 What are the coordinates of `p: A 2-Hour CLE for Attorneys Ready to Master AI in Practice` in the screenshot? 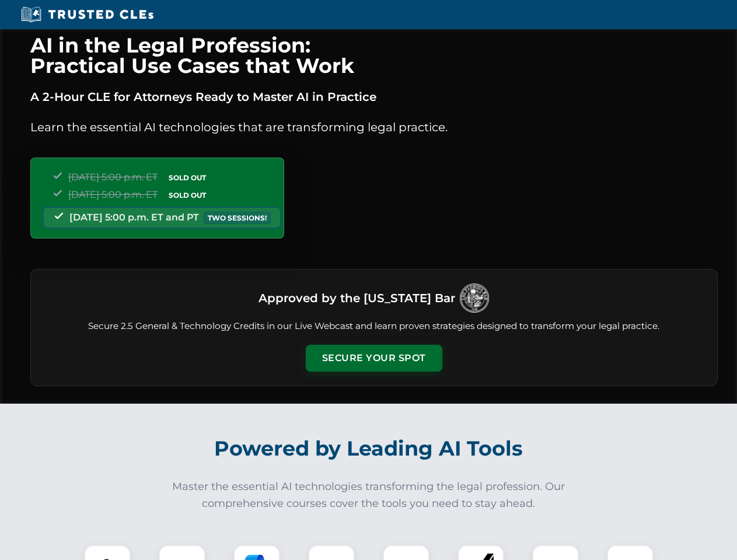 It's located at (374, 97).